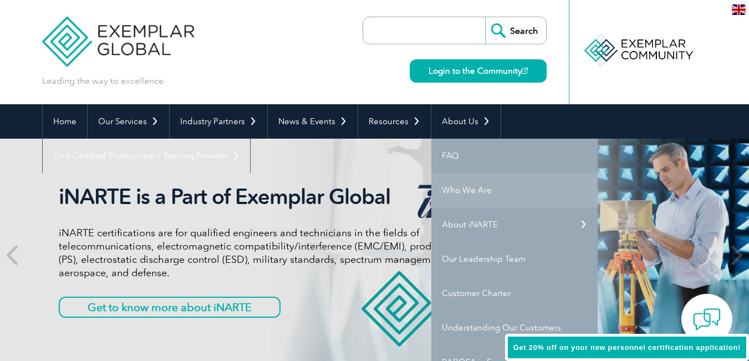  I want to click on a: FAQ, so click(514, 156).